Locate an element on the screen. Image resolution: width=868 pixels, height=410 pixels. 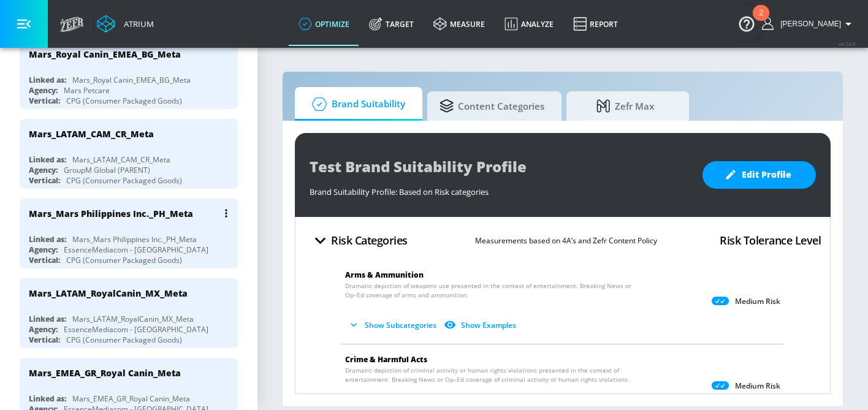
span: Dramatic depiction of criminal activity or human rights violations presented in the context of en... is located at coordinates (490, 375).